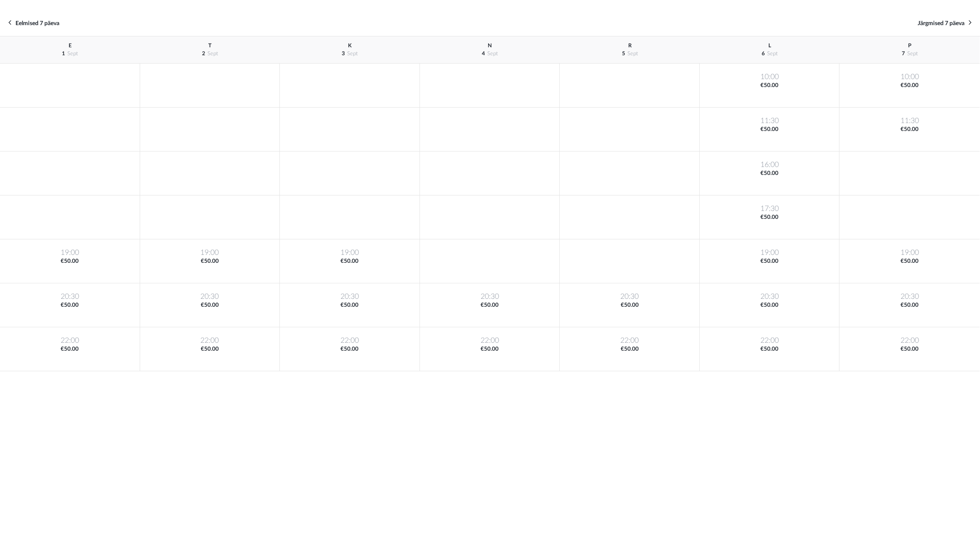  What do you see at coordinates (770, 45) in the screenshot?
I see `span: L` at bounding box center [770, 45].